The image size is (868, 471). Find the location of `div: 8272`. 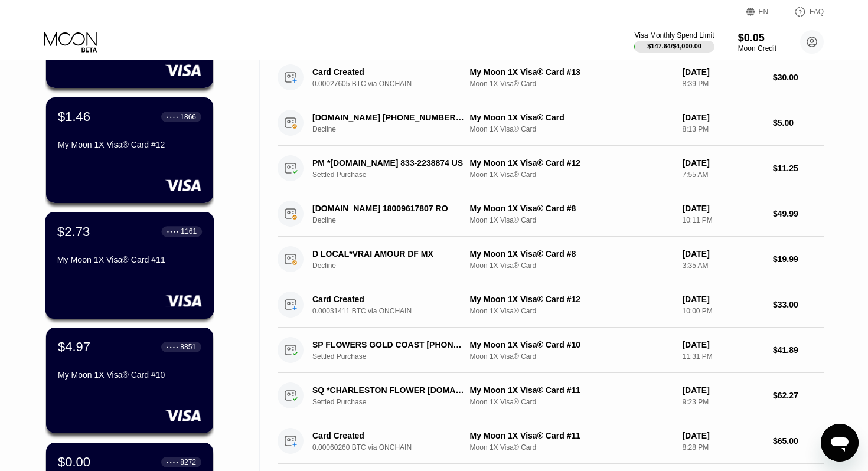

div: 8272 is located at coordinates (188, 462).